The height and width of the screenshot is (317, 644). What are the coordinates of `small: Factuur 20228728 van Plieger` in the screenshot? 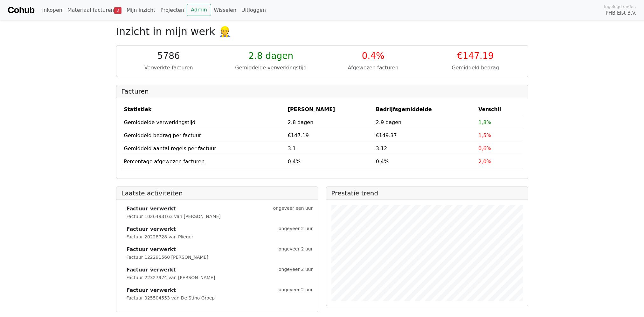 It's located at (160, 237).